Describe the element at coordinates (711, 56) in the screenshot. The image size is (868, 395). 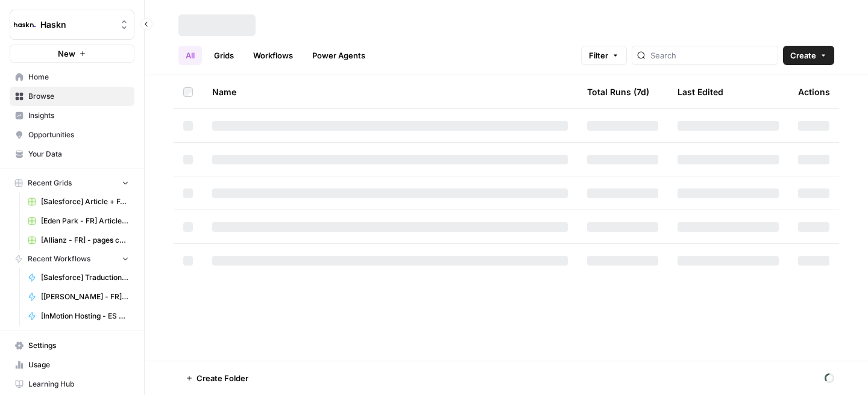
I see `input: Search` at that location.